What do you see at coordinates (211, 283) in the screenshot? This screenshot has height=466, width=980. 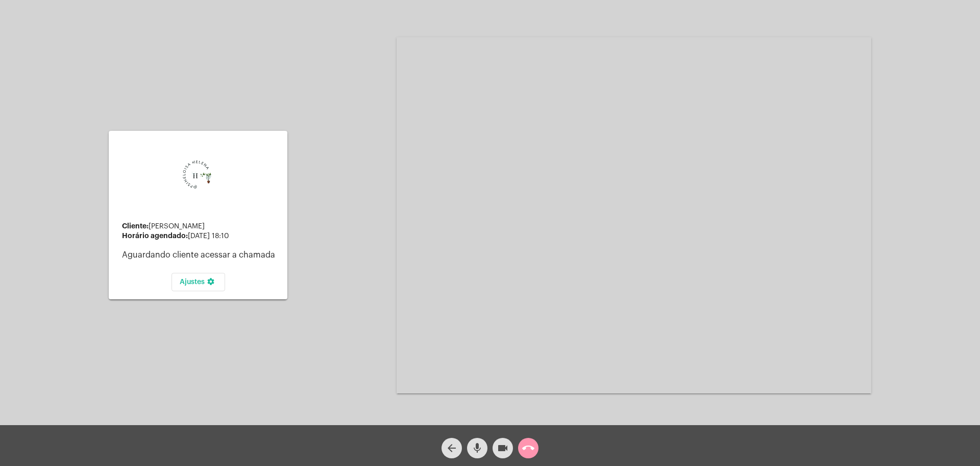 I see `mat-icon: settings` at bounding box center [211, 283].